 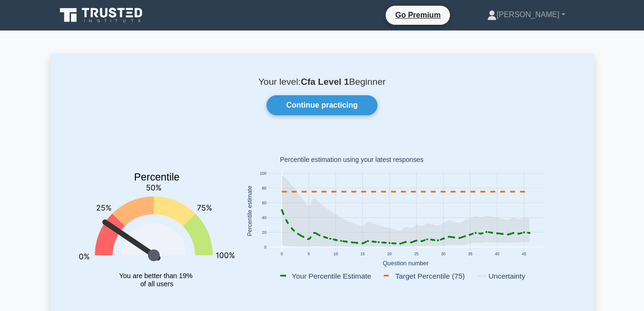 I want to click on text: Question number, so click(x=406, y=263).